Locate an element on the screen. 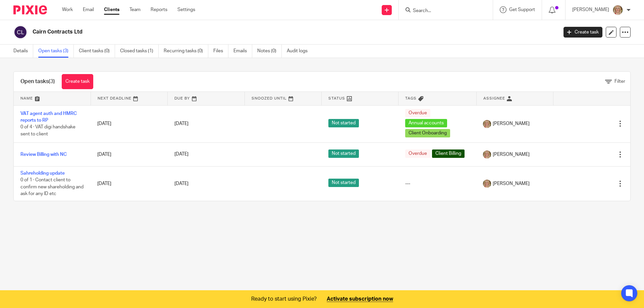 The height and width of the screenshot is (308, 644). a: Email is located at coordinates (88, 10).